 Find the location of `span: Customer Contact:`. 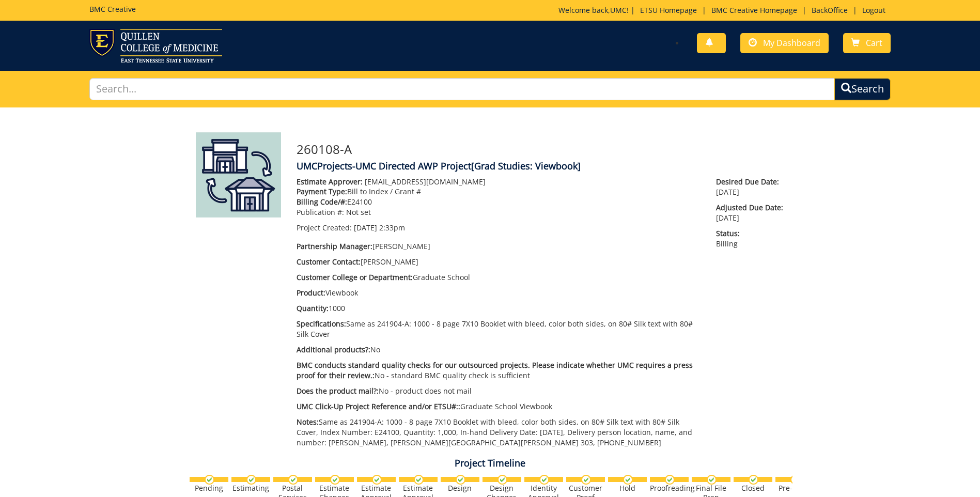

span: Customer Contact: is located at coordinates (329, 262).